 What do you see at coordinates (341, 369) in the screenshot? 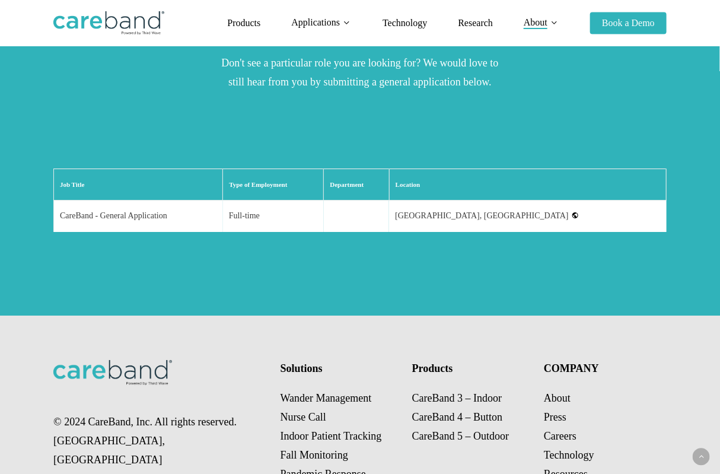
I see `h4: Solutions` at bounding box center [341, 369].